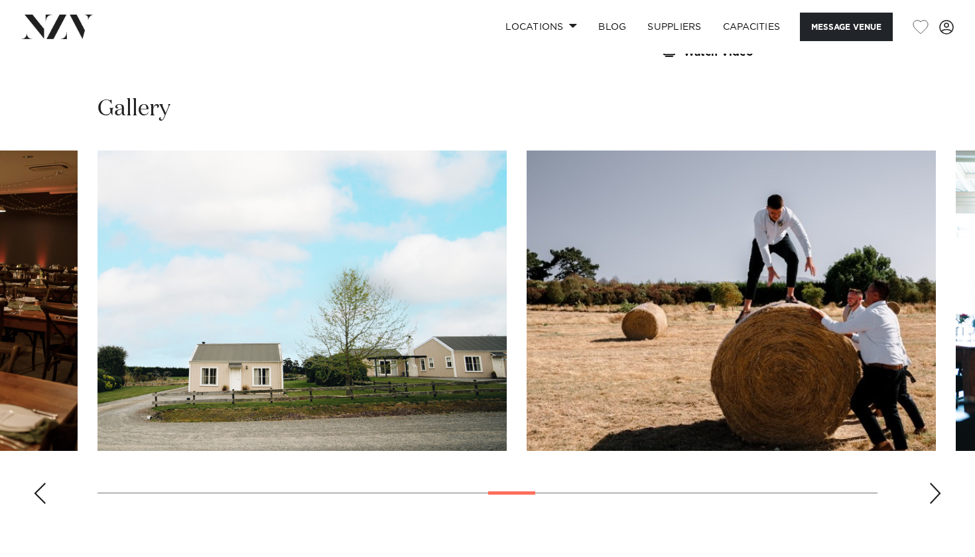 This screenshot has width=975, height=557. Describe the element at coordinates (302, 301) in the screenshot. I see `swiper-slide: 16 / 30` at that location.